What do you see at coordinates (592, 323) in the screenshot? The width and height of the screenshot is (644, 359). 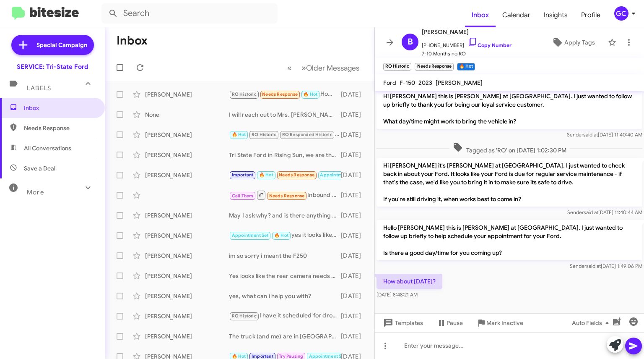 I see `span: Auto Fields` at bounding box center [592, 323].